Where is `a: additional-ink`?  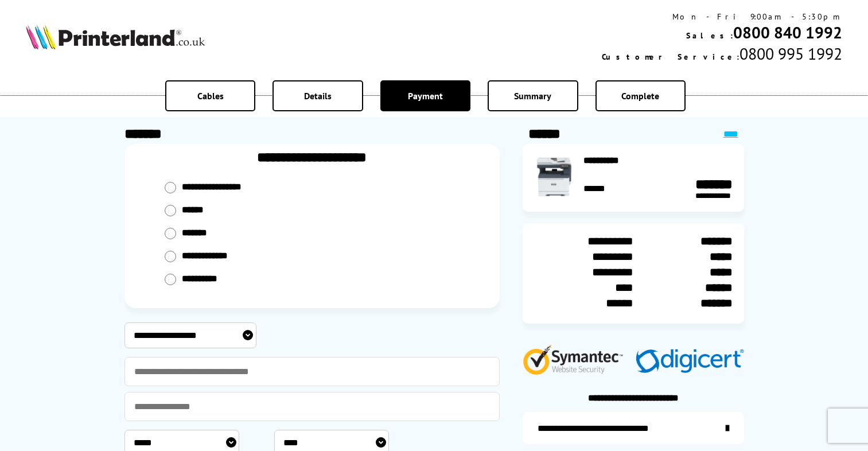 a: additional-ink is located at coordinates (634, 428).